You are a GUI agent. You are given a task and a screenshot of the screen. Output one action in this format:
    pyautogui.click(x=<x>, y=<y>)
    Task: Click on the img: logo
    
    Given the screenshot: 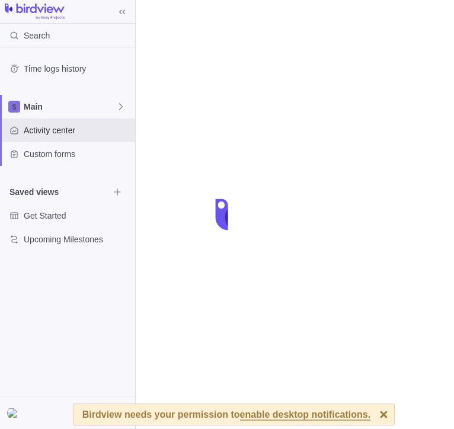 What is the action you would take?
    pyautogui.click(x=34, y=12)
    